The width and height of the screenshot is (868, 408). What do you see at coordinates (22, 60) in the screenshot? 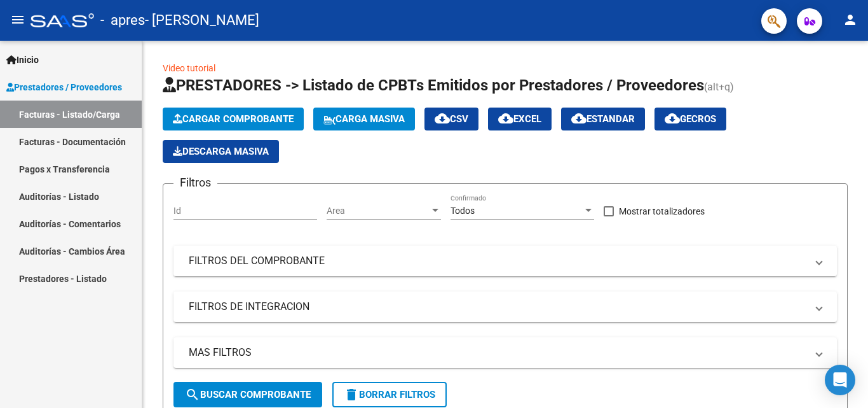
I see `span: Inicio` at bounding box center [22, 60].